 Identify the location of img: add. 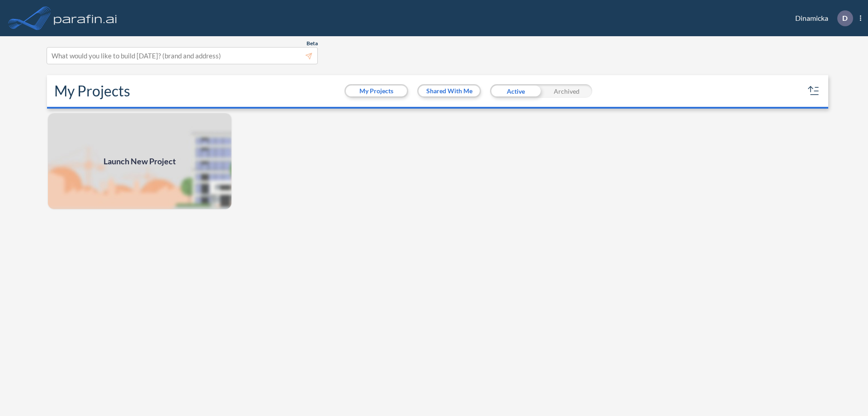
(140, 161).